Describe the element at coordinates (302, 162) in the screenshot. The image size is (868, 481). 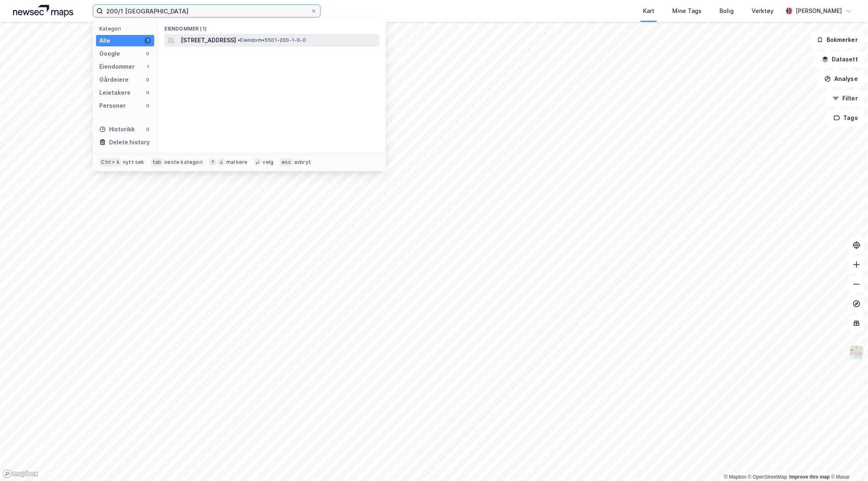
I see `div: avbryt` at that location.